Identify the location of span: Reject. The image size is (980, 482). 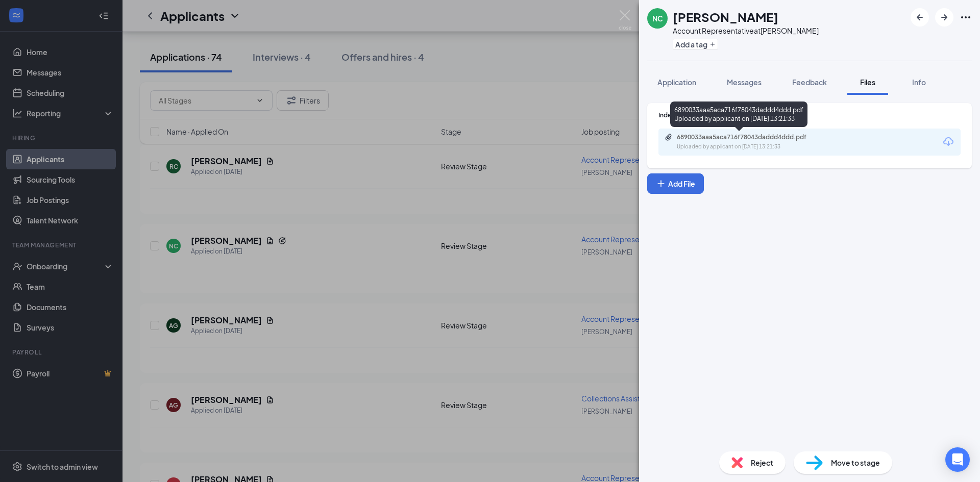
(762, 462).